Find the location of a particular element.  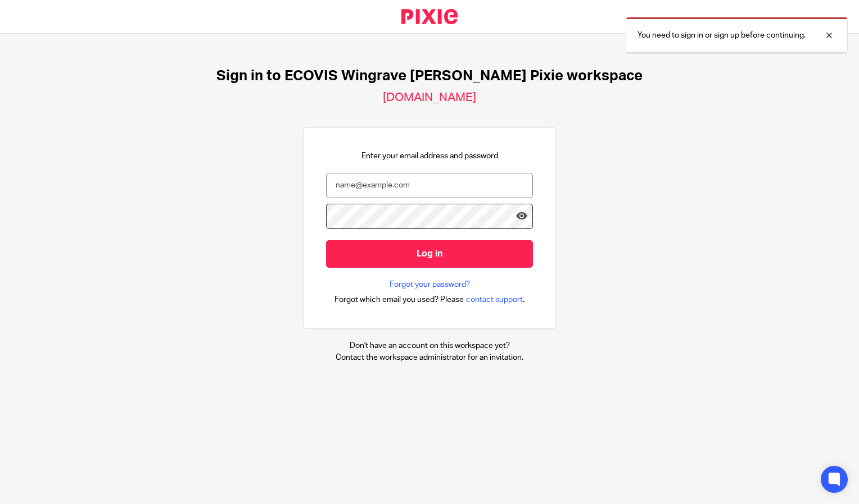

input: name@example.com is located at coordinates (429, 185).